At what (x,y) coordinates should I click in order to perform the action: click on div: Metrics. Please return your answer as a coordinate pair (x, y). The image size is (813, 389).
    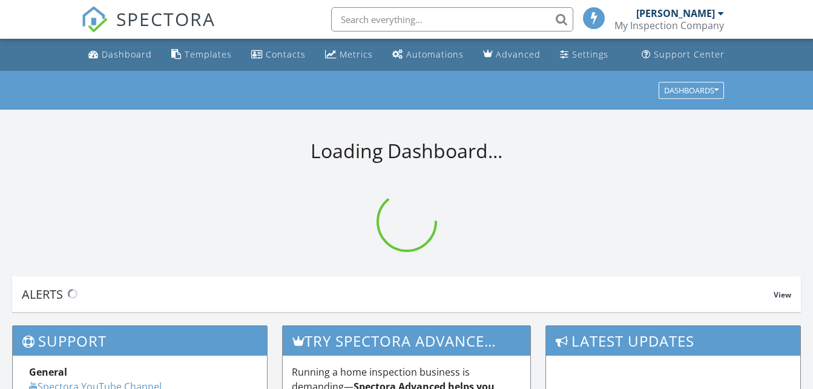
    Looking at the image, I should click on (356, 54).